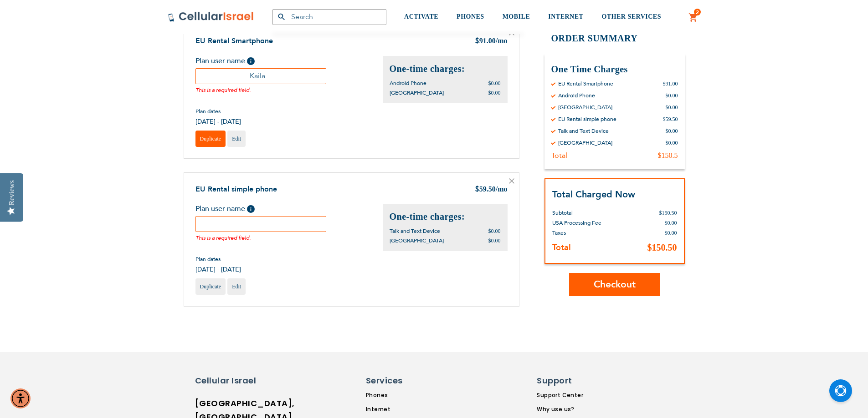 This screenshot has height=418, width=868. I want to click on span: Checkout, so click(615, 284).